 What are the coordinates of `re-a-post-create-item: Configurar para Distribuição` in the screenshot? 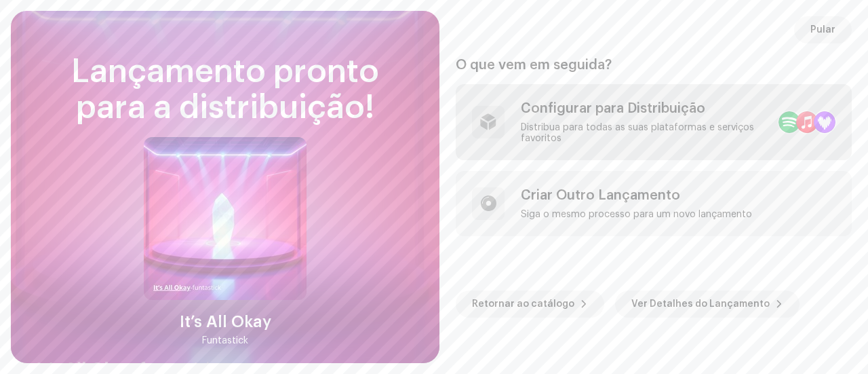 It's located at (654, 122).